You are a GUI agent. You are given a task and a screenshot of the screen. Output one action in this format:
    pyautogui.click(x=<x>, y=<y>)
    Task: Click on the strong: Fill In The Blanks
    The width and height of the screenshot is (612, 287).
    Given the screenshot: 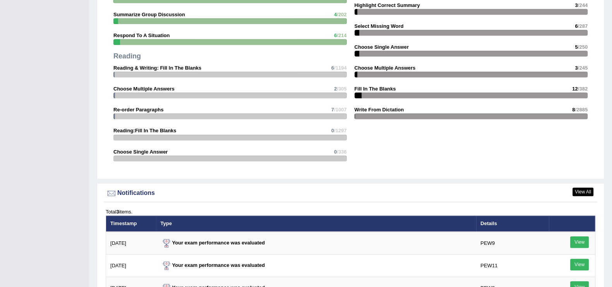 What is the action you would take?
    pyautogui.click(x=375, y=89)
    